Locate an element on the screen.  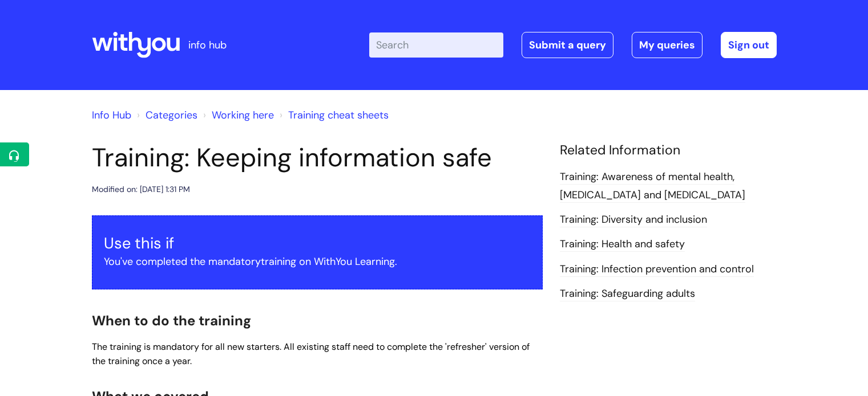
a: Training: Health and safety is located at coordinates (622, 245).